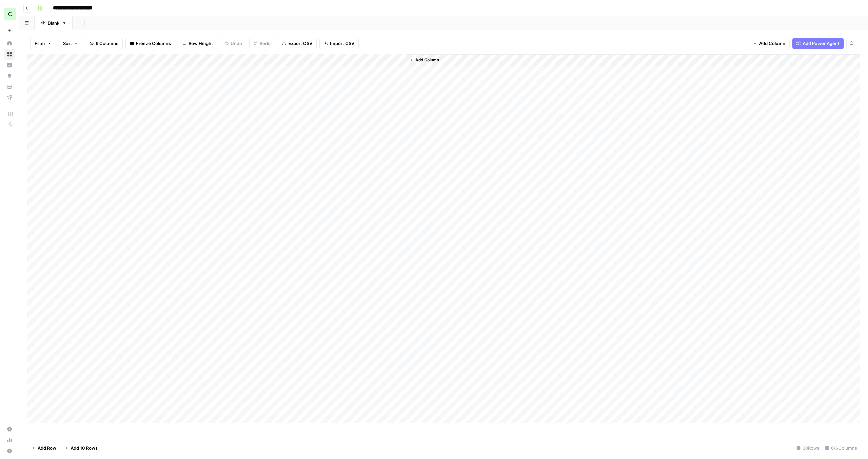 The height and width of the screenshot is (459, 868). Describe the element at coordinates (104, 43) in the screenshot. I see `button: 6 Columns` at that location.